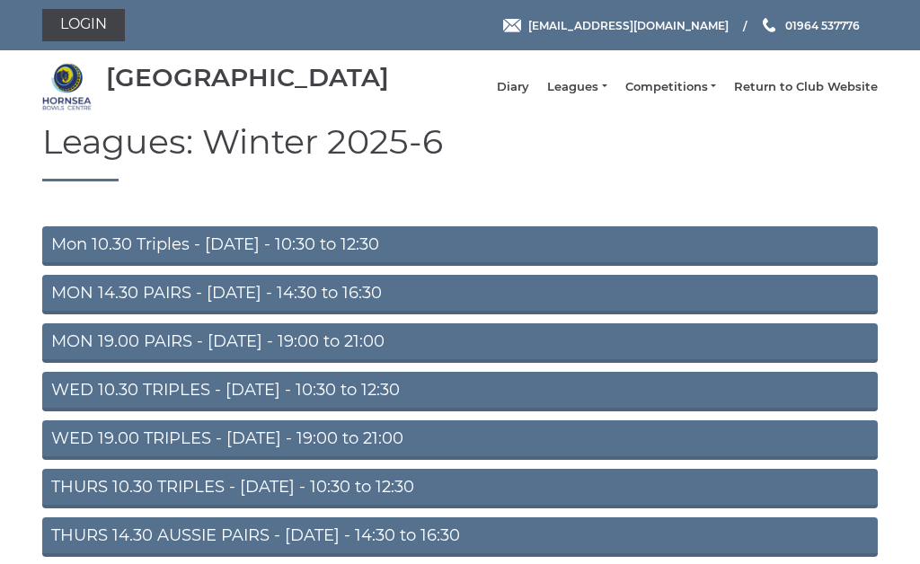  What do you see at coordinates (512, 25) in the screenshot?
I see `img: Email` at bounding box center [512, 25].